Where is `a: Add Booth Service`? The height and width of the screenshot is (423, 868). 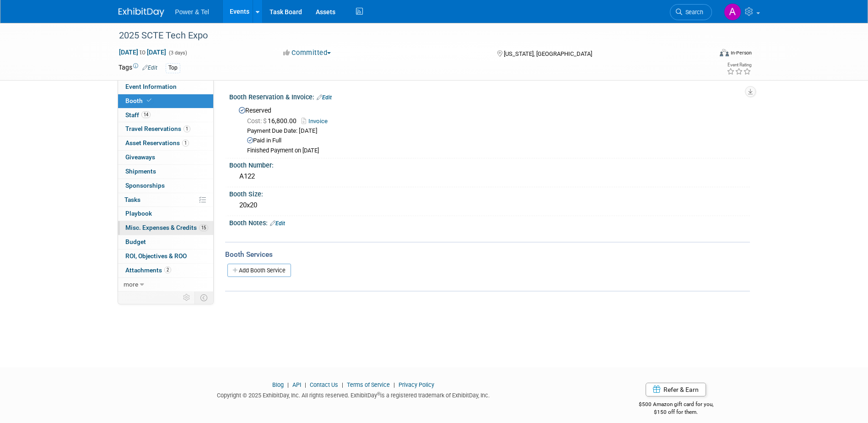
a: Add Booth Service is located at coordinates (259, 270).